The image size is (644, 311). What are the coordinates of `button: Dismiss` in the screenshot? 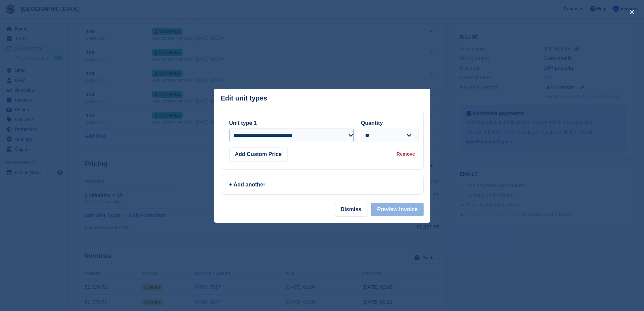 It's located at (351, 210).